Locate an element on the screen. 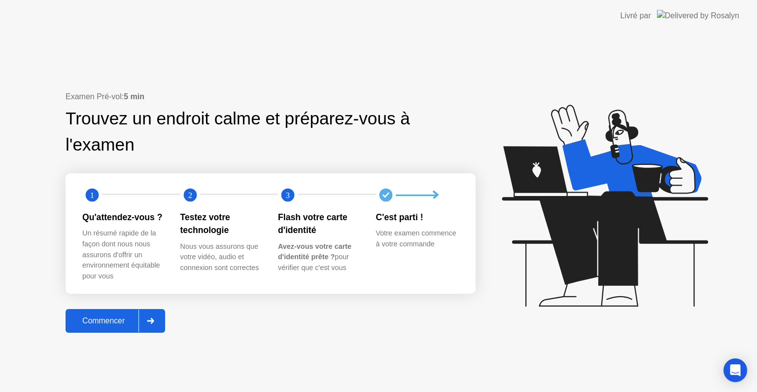 The height and width of the screenshot is (392, 757). div: C'est parti ! is located at coordinates (417, 217).